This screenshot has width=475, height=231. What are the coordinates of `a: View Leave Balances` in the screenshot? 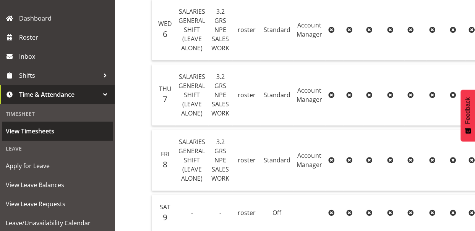 It's located at (57, 185).